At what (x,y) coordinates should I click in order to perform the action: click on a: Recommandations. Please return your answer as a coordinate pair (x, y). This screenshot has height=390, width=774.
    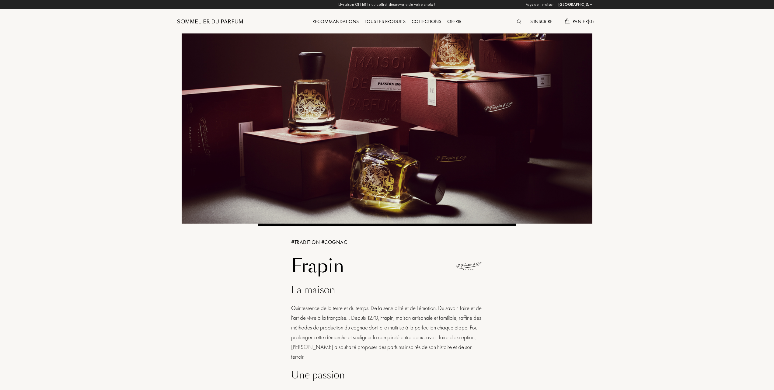
    Looking at the image, I should click on (336, 21).